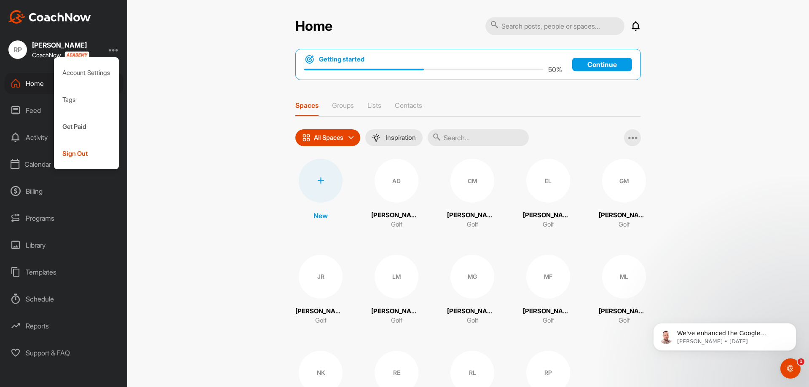 Image resolution: width=809 pixels, height=387 pixels. Describe the element at coordinates (26, 32) in the screenshot. I see `img: Profile image for Alex` at that location.